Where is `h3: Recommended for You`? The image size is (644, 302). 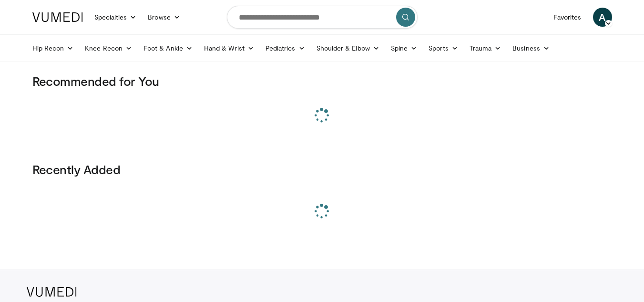
h3: Recommended for You is located at coordinates (322, 81).